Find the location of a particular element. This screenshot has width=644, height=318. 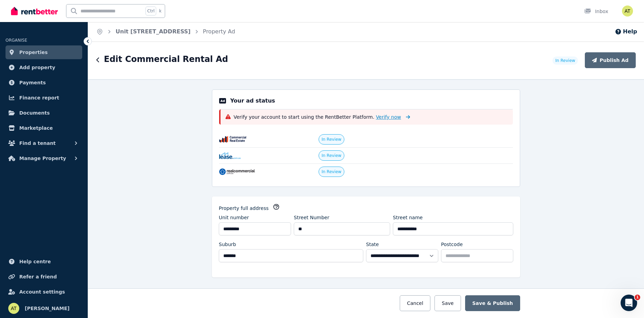

button: Help is located at coordinates (626, 32).